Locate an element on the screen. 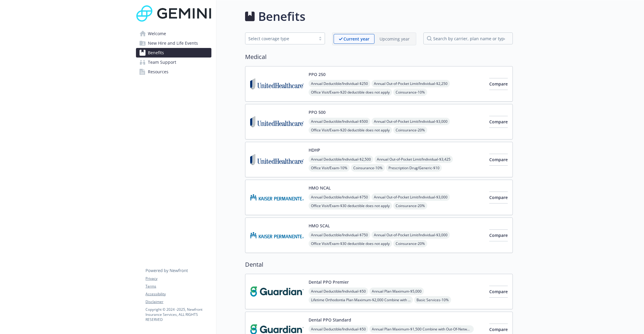  a: Benefits is located at coordinates (174, 53).